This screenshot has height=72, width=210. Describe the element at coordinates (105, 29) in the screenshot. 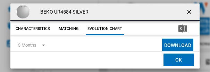

I see `button: Evolution chart` at that location.